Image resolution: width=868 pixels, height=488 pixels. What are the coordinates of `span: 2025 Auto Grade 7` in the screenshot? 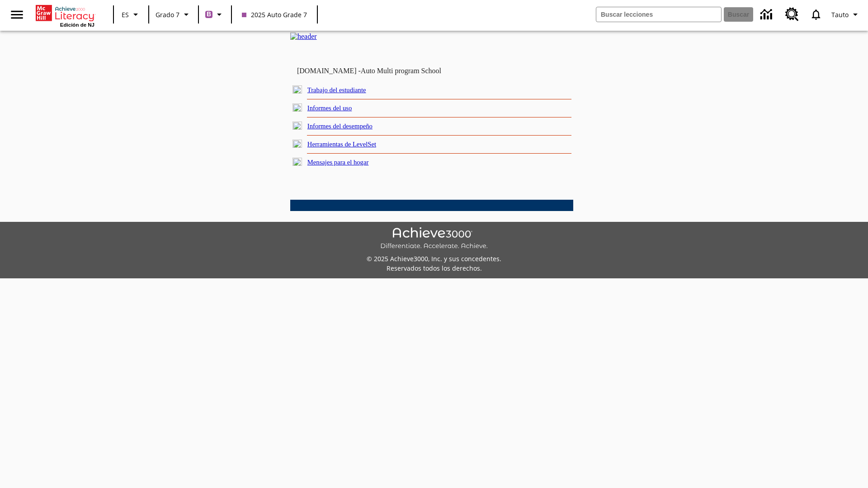 It's located at (275, 15).